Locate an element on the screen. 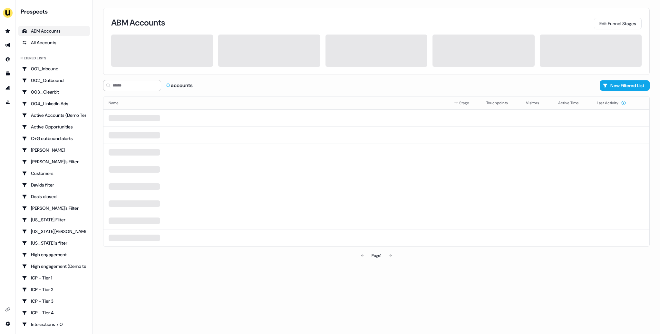 The width and height of the screenshot is (660, 334). a: Go to 002_Outbound is located at coordinates (54, 80).